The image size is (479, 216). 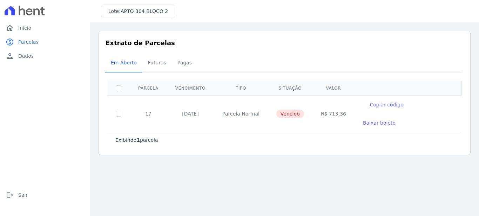 What do you see at coordinates (284, 43) in the screenshot?
I see `h3: Extrato de Parcelas` at bounding box center [284, 43].